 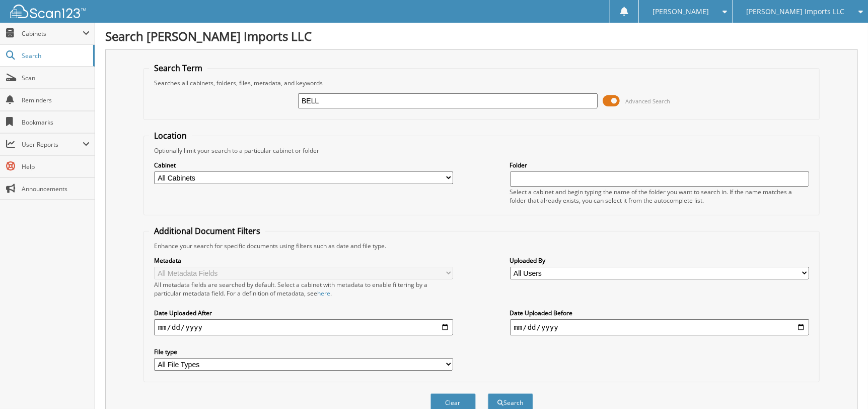 I want to click on legend: Additional Document Filters, so click(x=207, y=230).